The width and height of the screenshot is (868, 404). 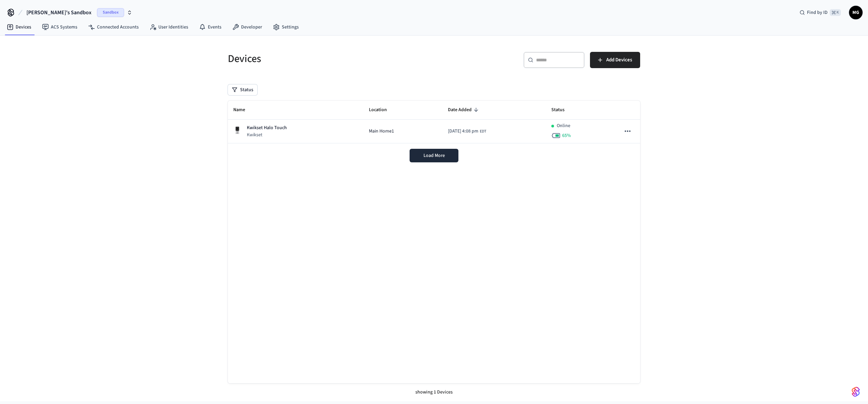 I want to click on a: Events, so click(x=210, y=27).